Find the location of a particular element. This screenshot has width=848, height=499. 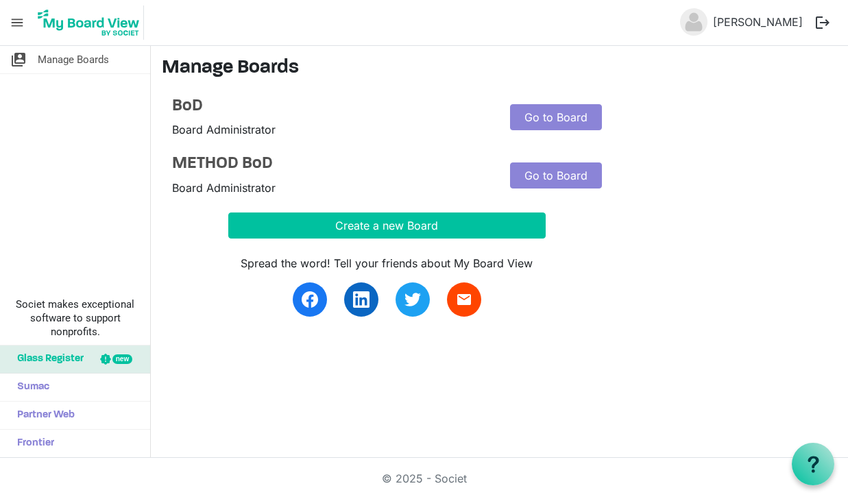

img: twitter.svg is located at coordinates (413, 300).